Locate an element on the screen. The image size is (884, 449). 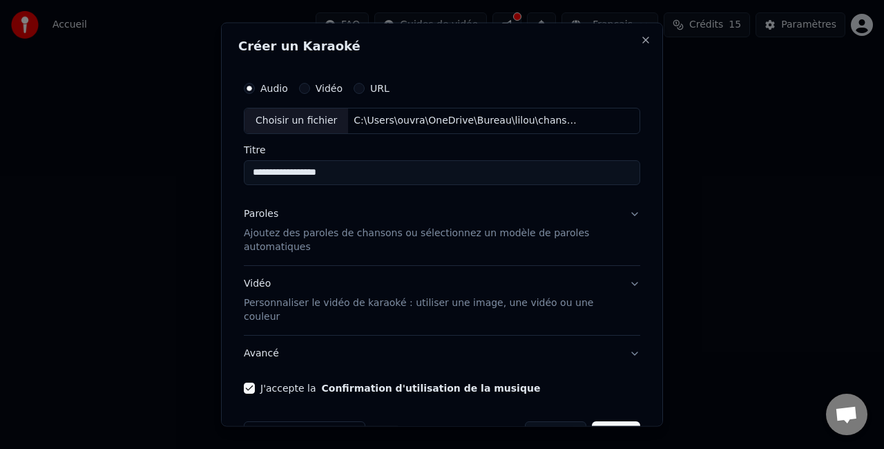
label: Vidéo is located at coordinates (329, 88).